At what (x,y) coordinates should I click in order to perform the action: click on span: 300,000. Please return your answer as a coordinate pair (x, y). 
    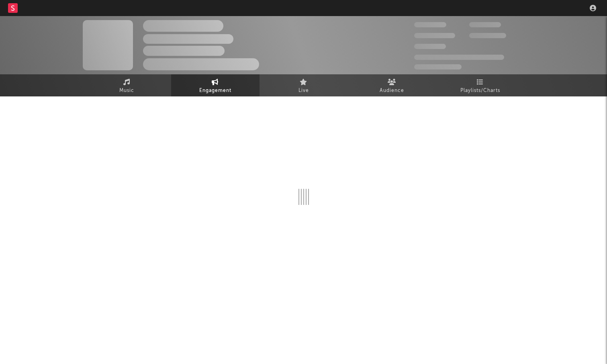
    Looking at the image, I should click on (430, 25).